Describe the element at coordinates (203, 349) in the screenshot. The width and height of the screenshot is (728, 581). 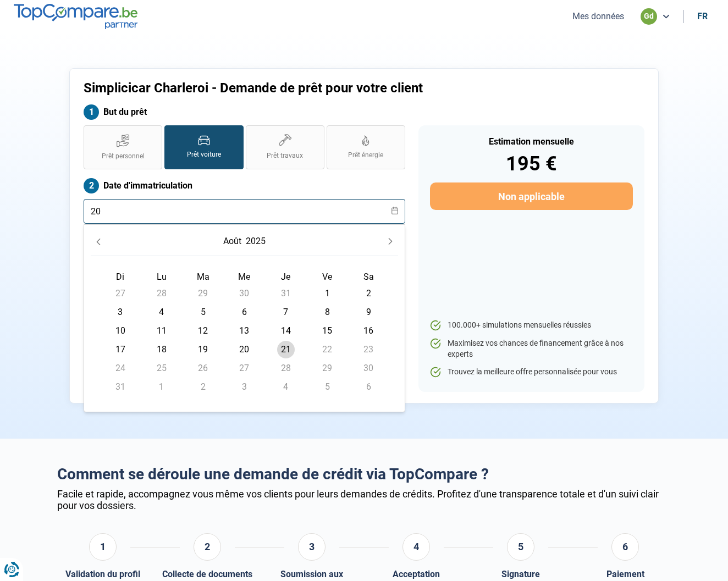
I see `td: 19` at that location.